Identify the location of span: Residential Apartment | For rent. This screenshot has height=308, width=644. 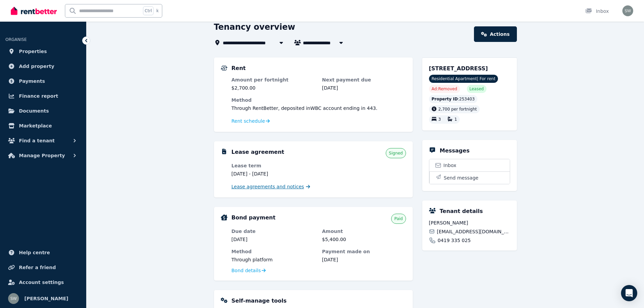
(464, 79).